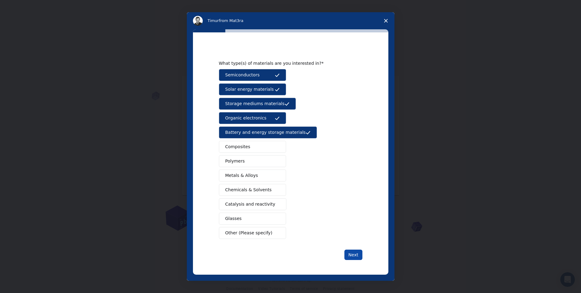 The image size is (581, 293). I want to click on span: Catalysis and reactivity, so click(250, 204).